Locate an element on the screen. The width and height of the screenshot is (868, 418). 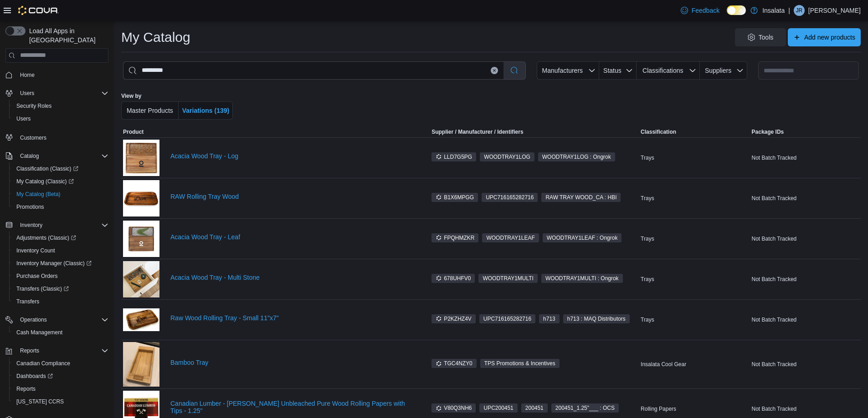
span: LLD7G5PG is located at coordinates (454, 157).